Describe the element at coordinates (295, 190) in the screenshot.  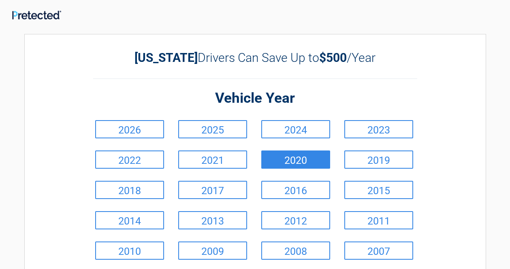
I see `a: 2016` at that location.